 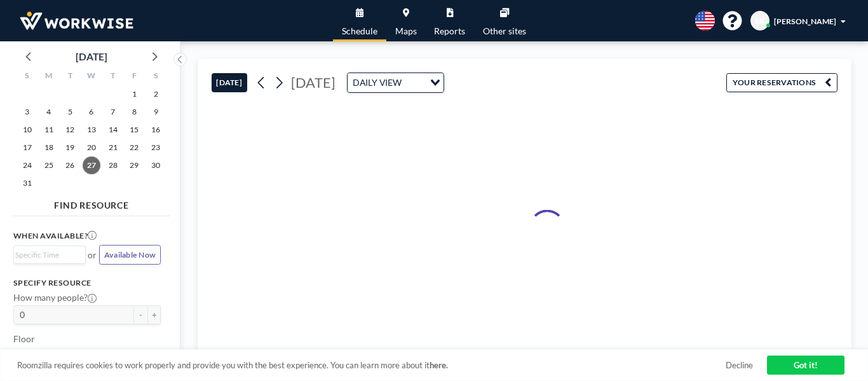 What do you see at coordinates (134, 148) in the screenshot?
I see `span: Friday, August 22, 2025` at bounding box center [134, 148].